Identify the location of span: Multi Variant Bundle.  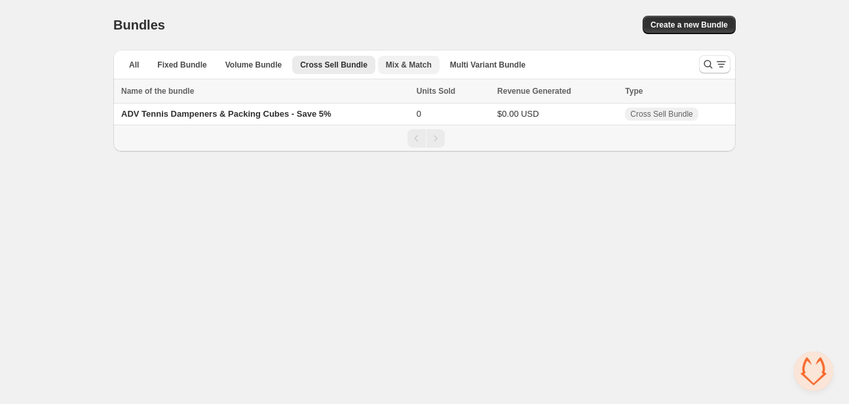
(488, 65).